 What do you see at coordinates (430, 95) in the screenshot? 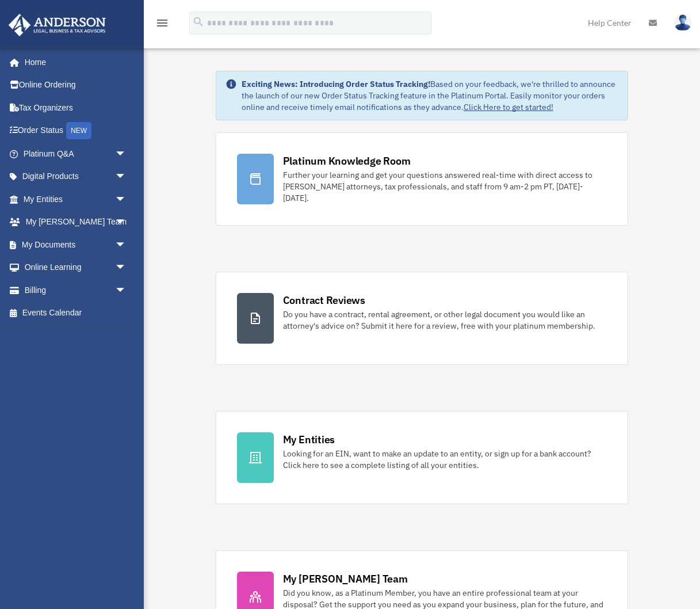
I see `div: Based on your feedback, we're thrilled to announce the launch of our new Order Status Tracking fe...` at bounding box center [430, 95].